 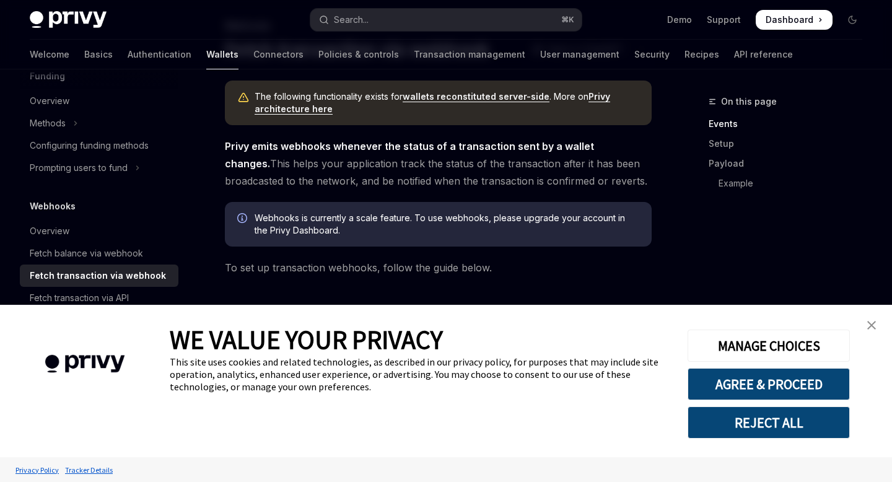 I want to click on a: Support, so click(x=723, y=20).